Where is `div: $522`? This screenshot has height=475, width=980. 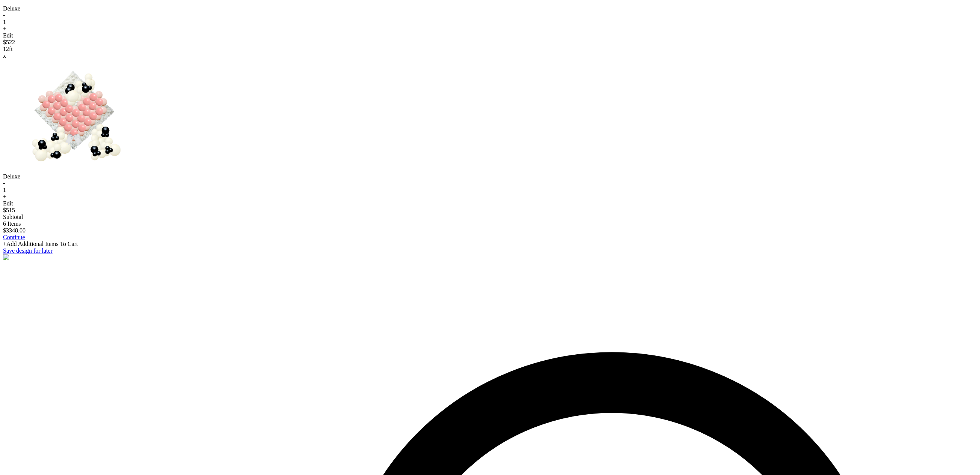 div: $522 is located at coordinates (490, 42).